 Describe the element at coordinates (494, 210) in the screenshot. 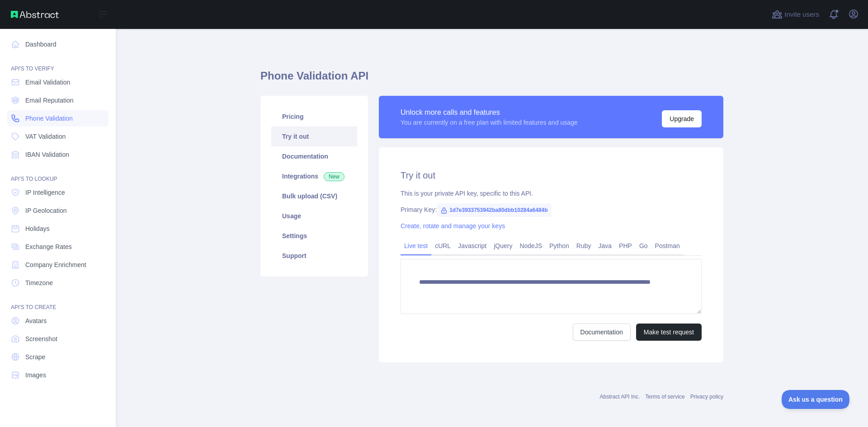

I see `span: 1d7e3933753942ba80dbb10284a6484b` at that location.